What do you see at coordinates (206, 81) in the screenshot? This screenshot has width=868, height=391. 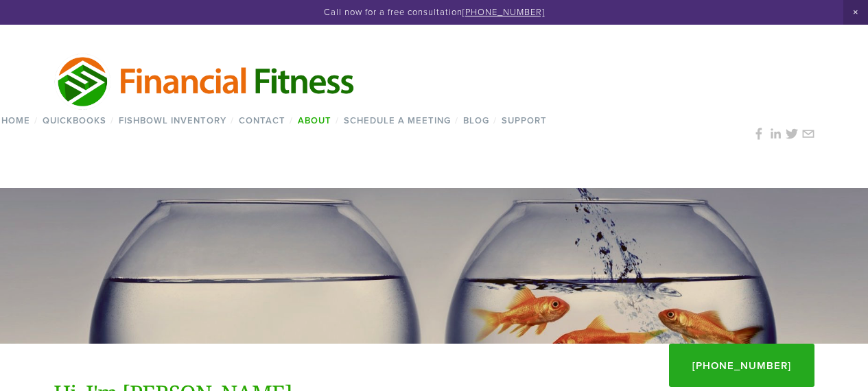 I see `img: Financial Fitness Consulting` at bounding box center [206, 81].